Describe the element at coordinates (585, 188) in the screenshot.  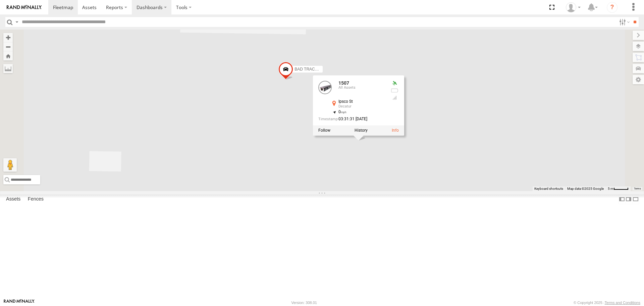
I see `span: Map data ©2025 Google` at that location.